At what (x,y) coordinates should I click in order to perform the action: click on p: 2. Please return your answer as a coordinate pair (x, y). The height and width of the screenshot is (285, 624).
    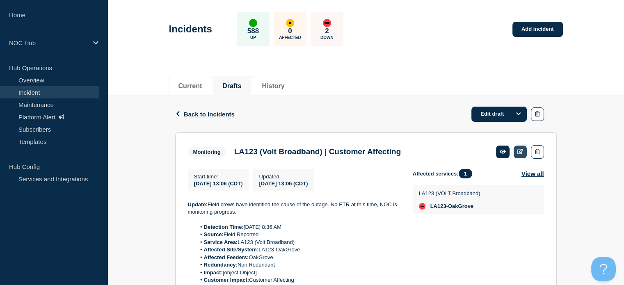
    Looking at the image, I should click on (326, 31).